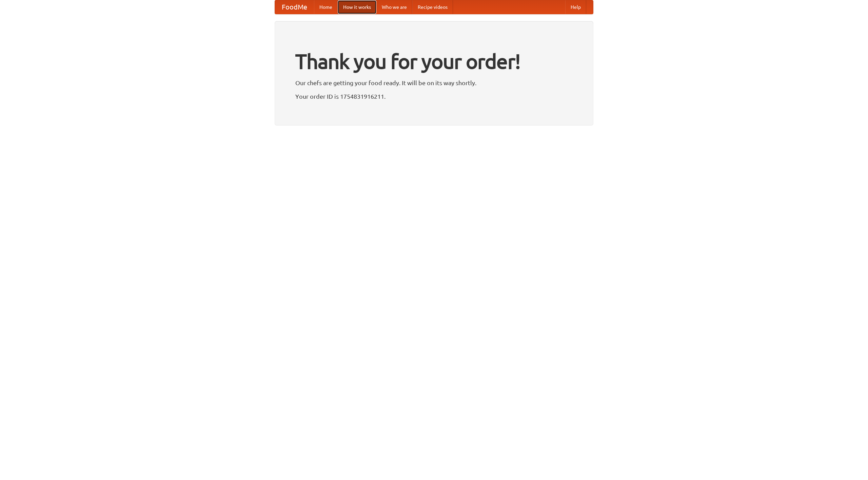 Image resolution: width=868 pixels, height=480 pixels. I want to click on p: Your order ID is 1754831916211., so click(434, 96).